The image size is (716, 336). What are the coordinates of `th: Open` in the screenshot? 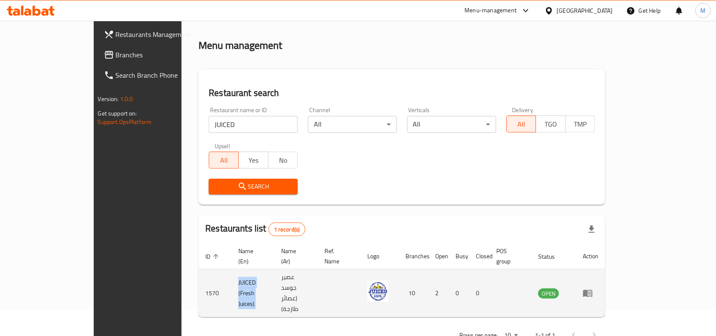 It's located at (439, 256).